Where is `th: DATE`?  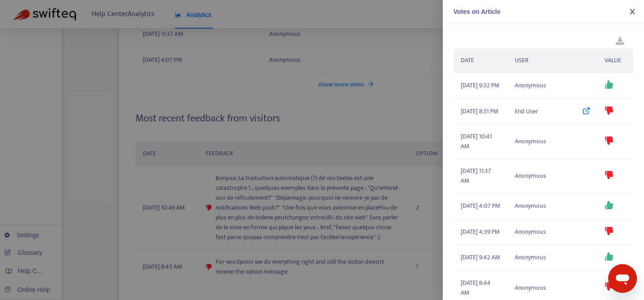
th: DATE is located at coordinates (480, 61).